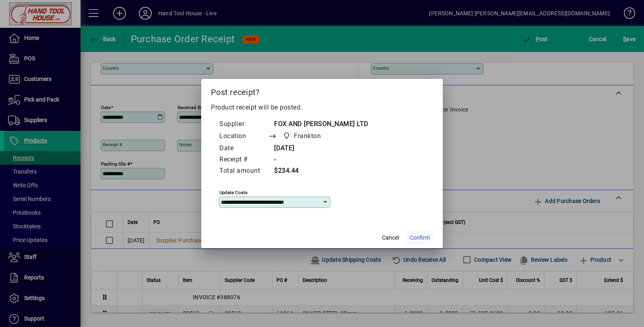  Describe the element at coordinates (243, 160) in the screenshot. I see `td: Receipt #` at that location.